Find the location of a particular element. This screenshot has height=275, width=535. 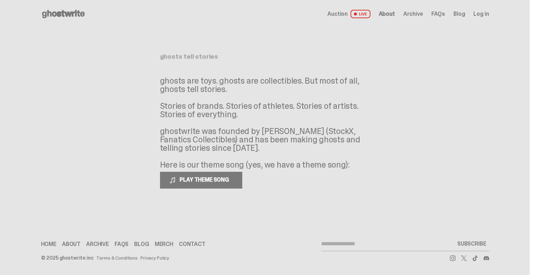

h1: ghosts tell stories is located at coordinates (265, 57).